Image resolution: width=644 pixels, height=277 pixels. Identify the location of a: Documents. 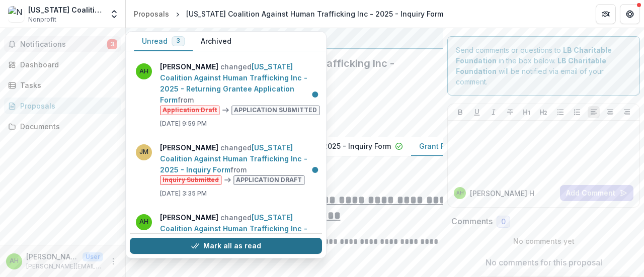
(63, 126).